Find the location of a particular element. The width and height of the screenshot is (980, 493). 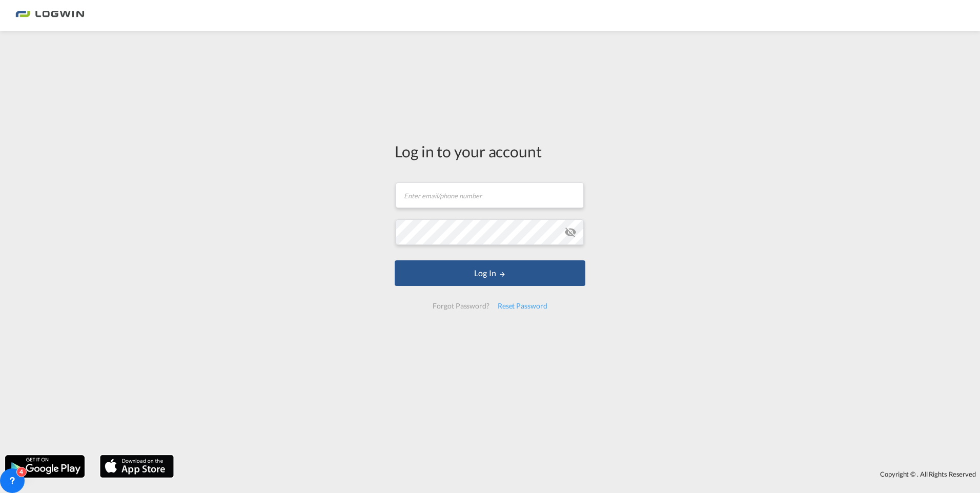

md-icon: icon-eye-off is located at coordinates (571, 233).